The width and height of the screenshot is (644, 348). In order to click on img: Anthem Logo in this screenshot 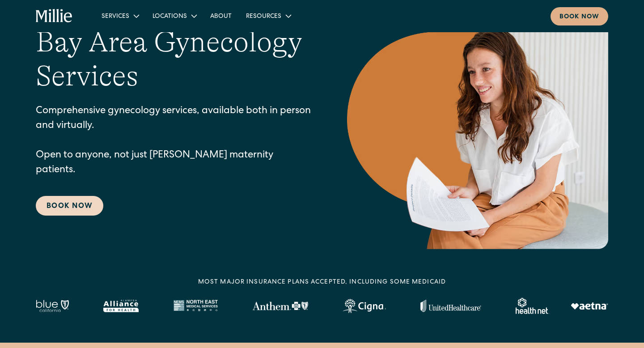, I will do `click(280, 306)`.